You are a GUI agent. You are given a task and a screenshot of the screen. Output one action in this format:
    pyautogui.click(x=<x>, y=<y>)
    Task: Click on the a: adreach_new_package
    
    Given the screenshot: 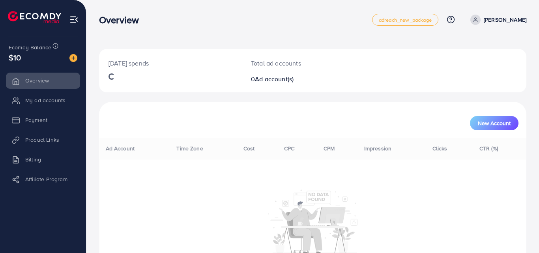 What is the action you would take?
    pyautogui.click(x=405, y=20)
    